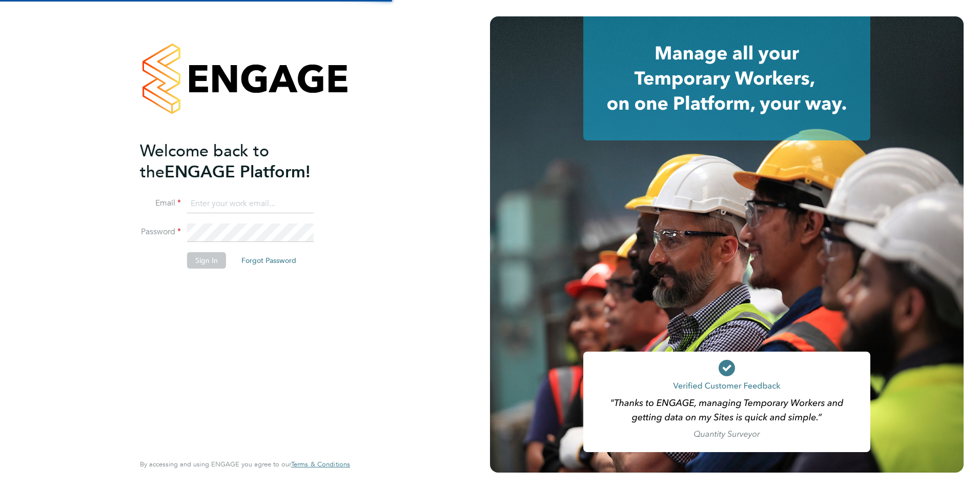 This screenshot has height=489, width=980. Describe the element at coordinates (161, 232) in the screenshot. I see `label: Password` at that location.